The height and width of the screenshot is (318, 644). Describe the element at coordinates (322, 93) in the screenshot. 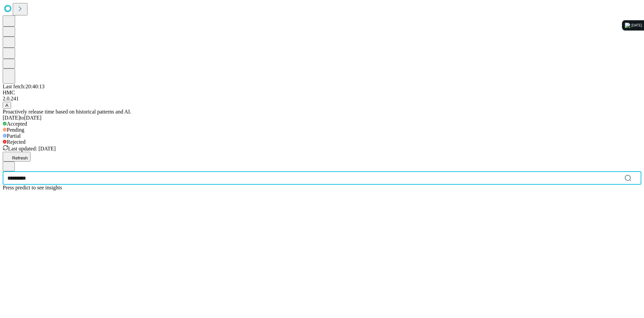

I see `div: HMC` at that location.